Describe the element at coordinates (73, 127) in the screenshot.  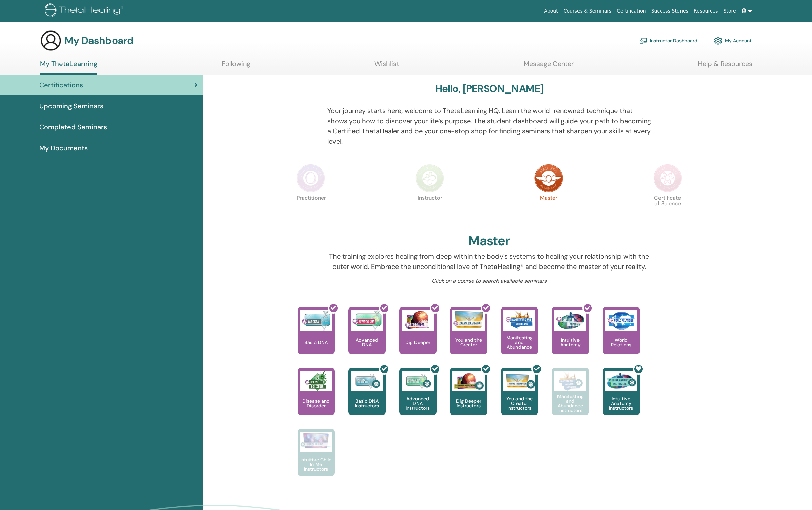
I see `span: Completed Seminars` at that location.